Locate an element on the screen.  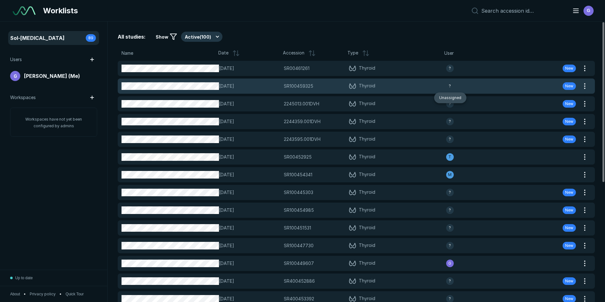
span: SR100449607 is located at coordinates (299, 263).